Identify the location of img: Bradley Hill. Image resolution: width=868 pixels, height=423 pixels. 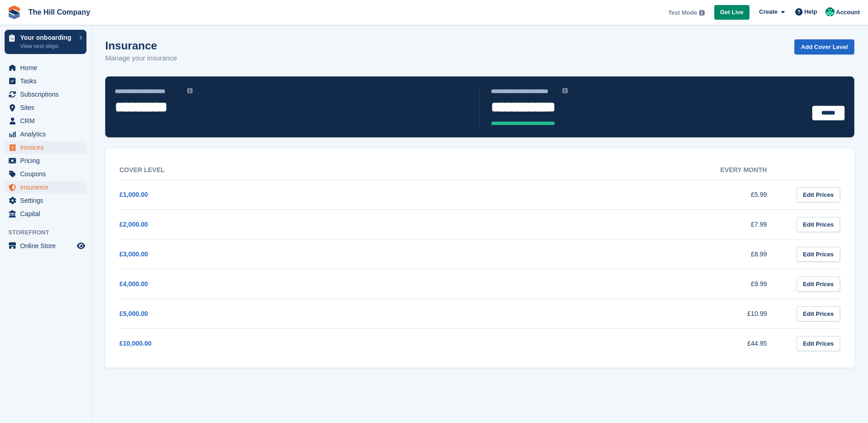
(830, 12).